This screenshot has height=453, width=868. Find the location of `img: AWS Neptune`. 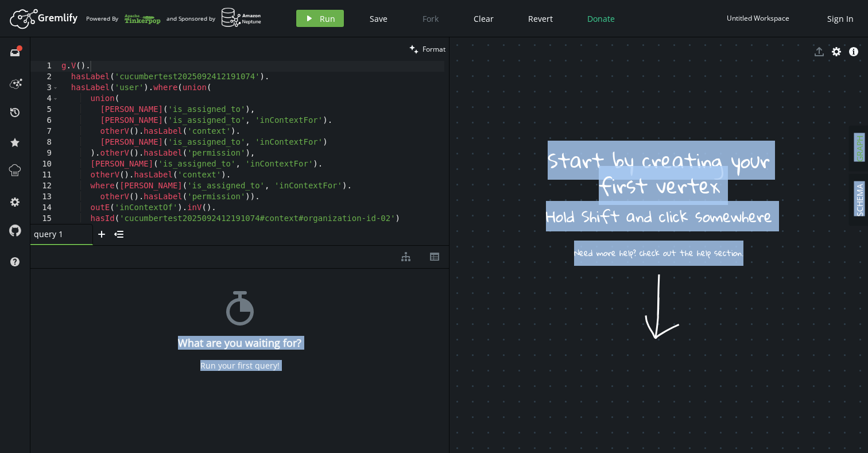

img: AWS Neptune is located at coordinates (241, 17).